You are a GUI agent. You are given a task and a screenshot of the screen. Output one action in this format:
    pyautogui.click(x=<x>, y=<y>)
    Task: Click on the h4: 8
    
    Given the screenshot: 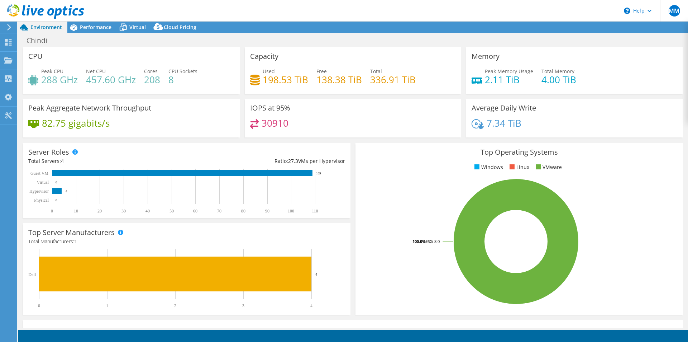 What is the action you would take?
    pyautogui.click(x=183, y=80)
    